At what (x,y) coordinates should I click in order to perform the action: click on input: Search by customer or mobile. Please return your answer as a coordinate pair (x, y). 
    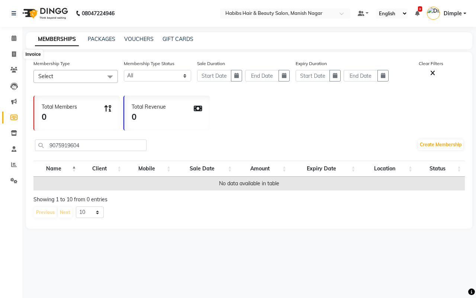
    Looking at the image, I should click on (91, 145).